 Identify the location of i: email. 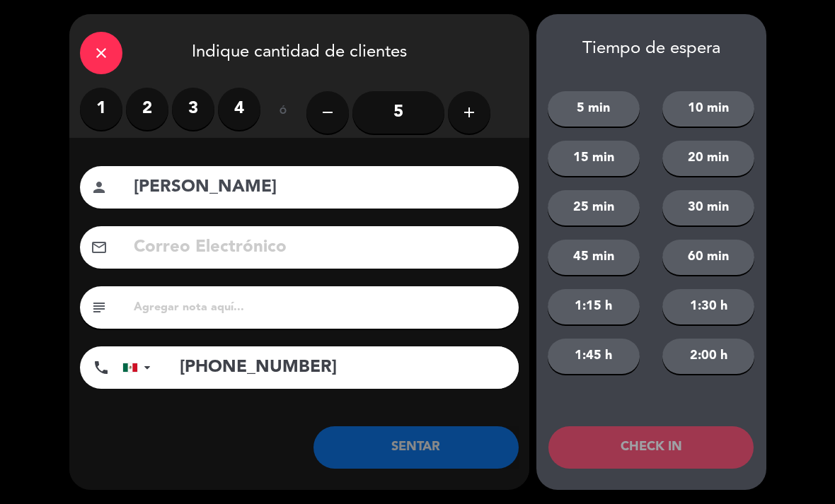
(99, 248).